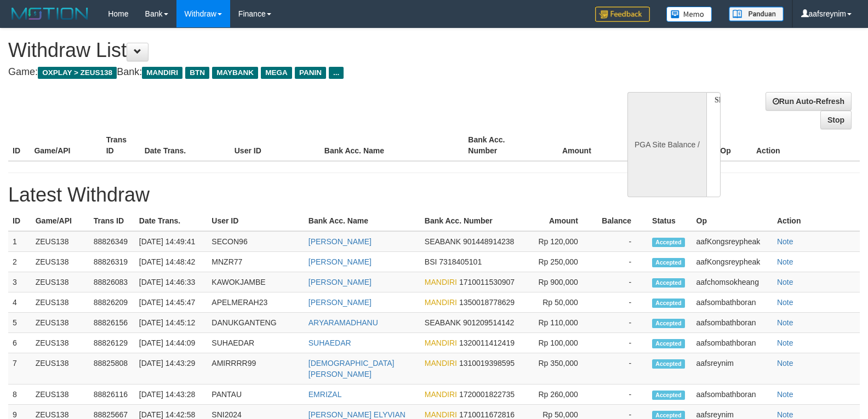 The image size is (868, 419). What do you see at coordinates (235, 73) in the screenshot?
I see `span: MAYBANK` at bounding box center [235, 73].